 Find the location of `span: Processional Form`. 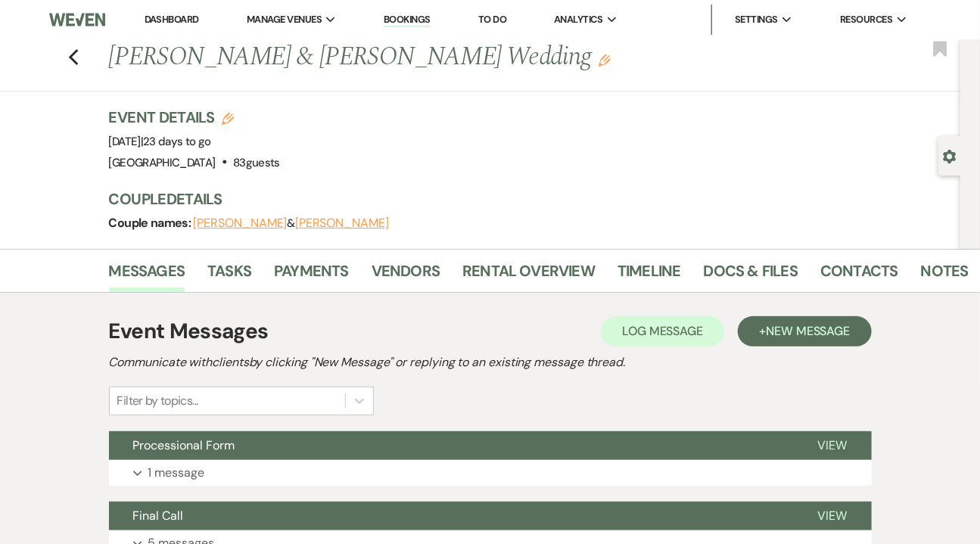

span: Processional Form is located at coordinates (184, 445).